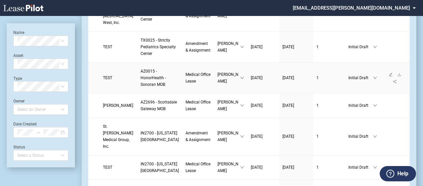  I want to click on label: Asset, so click(18, 56).